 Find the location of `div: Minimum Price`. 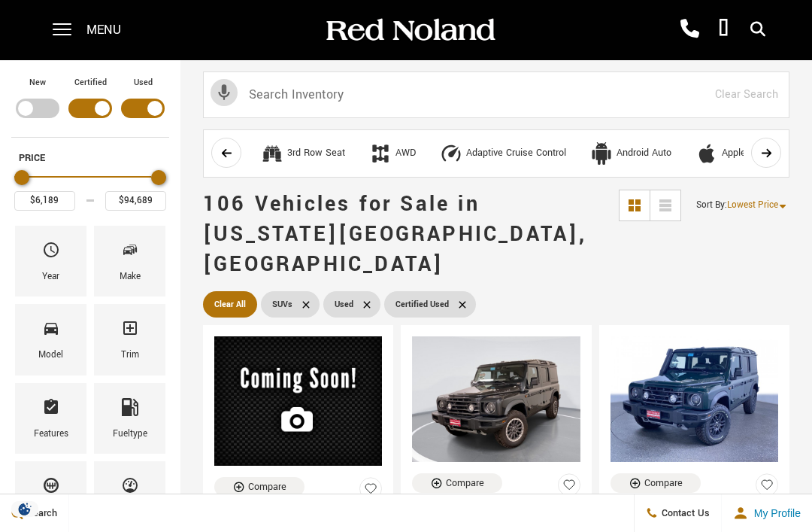

div: Minimum Price is located at coordinates (22, 178).